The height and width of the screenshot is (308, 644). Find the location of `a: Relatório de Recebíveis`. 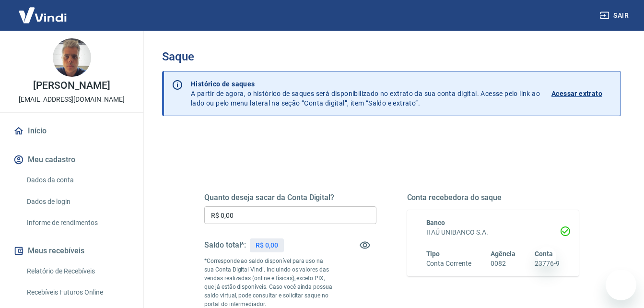

a: Relatório de Recebíveis is located at coordinates (77, 271).